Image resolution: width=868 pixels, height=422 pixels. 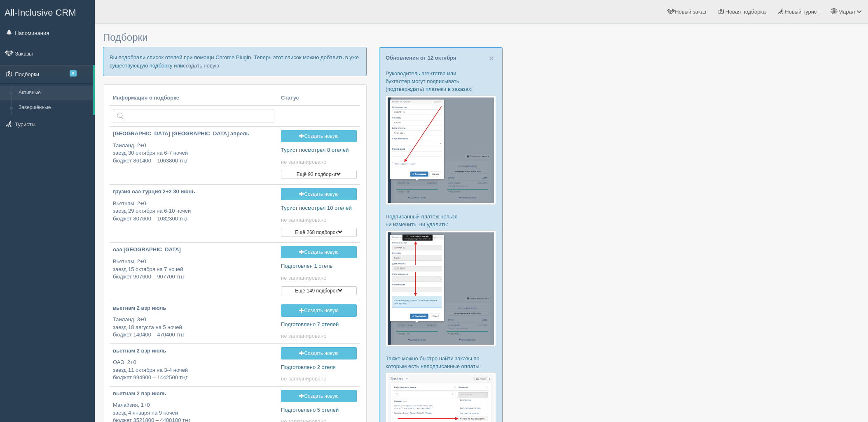 I want to click on span: Новая подборка, so click(x=746, y=11).